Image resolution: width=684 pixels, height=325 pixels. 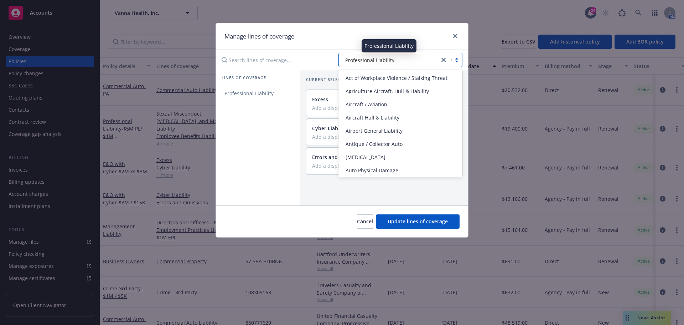 What do you see at coordinates (384, 99) in the screenshot?
I see `div: Excess` at bounding box center [384, 99].